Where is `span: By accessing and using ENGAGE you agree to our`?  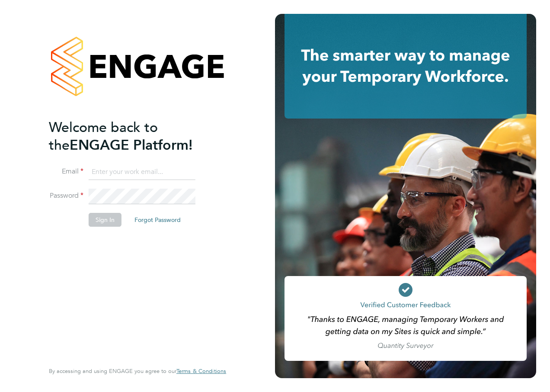 span: By accessing and using ENGAGE you agree to our is located at coordinates (138, 371).